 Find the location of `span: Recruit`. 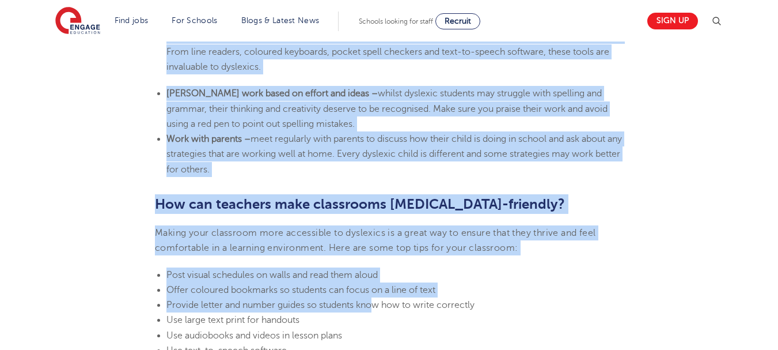

span: Recruit is located at coordinates (458, 21).